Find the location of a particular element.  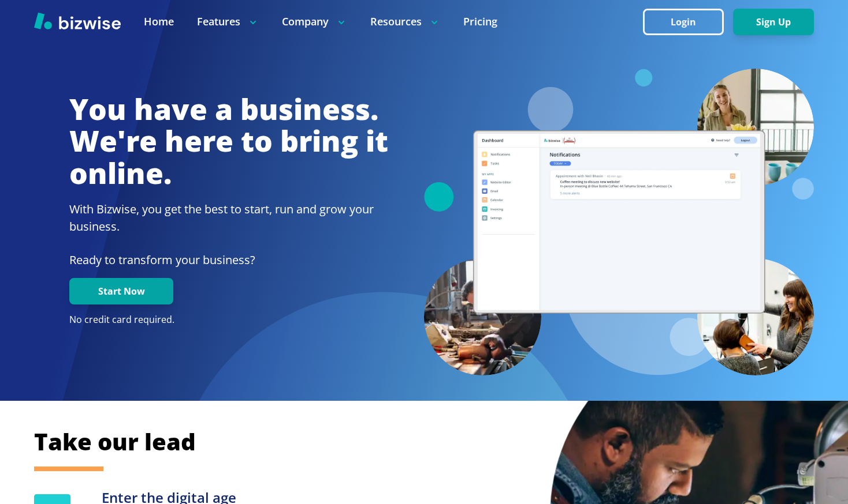

a: Sign Up is located at coordinates (774, 22).